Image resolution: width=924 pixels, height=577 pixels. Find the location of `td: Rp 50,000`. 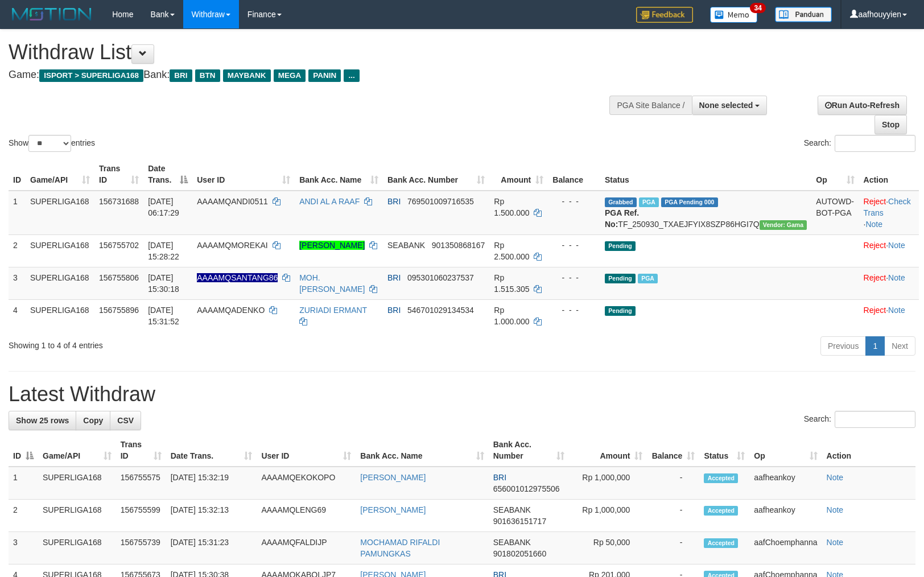

td: Rp 50,000 is located at coordinates (608, 548).